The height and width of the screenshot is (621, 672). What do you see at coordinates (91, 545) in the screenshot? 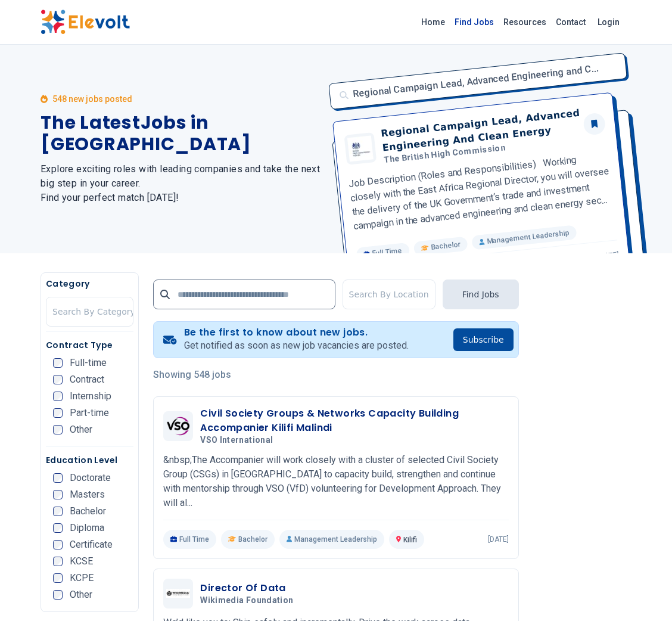
I see `span: Certificate` at bounding box center [91, 545].